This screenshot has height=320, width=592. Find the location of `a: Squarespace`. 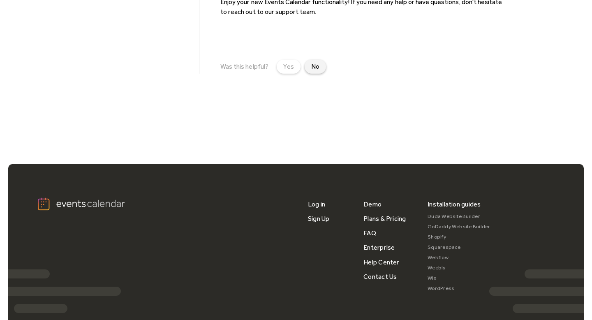

a: Squarespace is located at coordinates (459, 247).